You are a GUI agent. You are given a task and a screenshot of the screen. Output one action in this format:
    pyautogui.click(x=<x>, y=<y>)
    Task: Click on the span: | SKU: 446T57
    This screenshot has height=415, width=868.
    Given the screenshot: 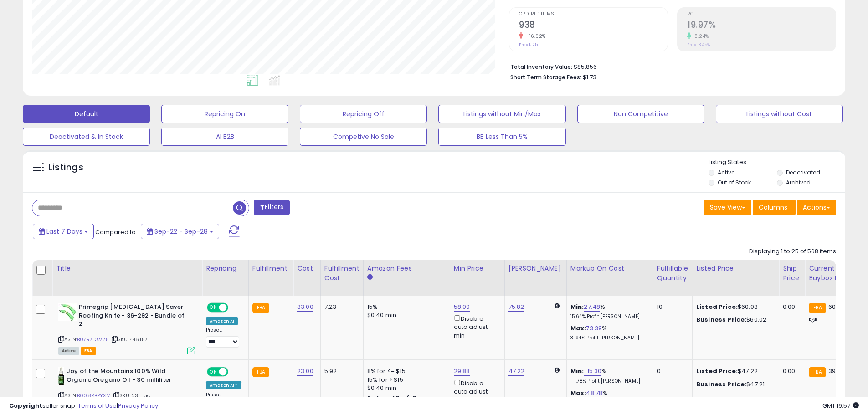 What is the action you would take?
    pyautogui.click(x=129, y=339)
    